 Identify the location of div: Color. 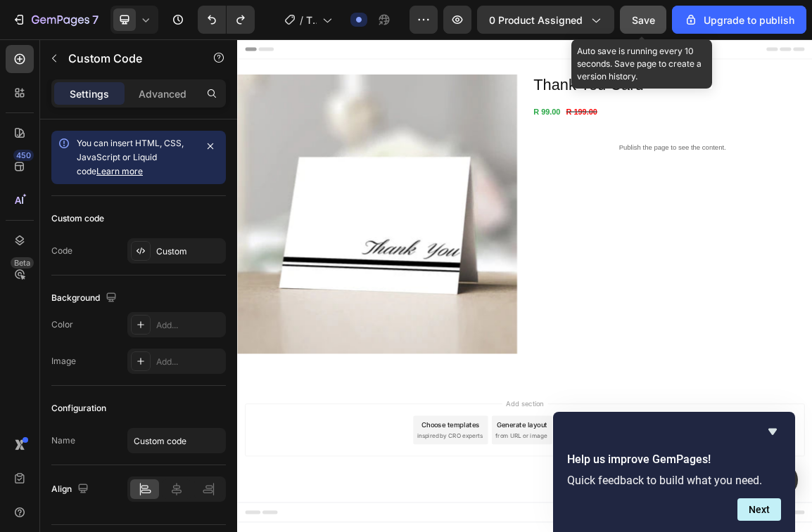
(62, 325).